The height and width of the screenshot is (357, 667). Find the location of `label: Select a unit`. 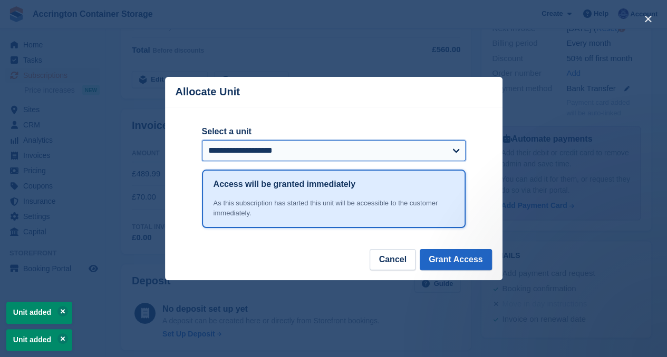

label: Select a unit is located at coordinates (334, 132).